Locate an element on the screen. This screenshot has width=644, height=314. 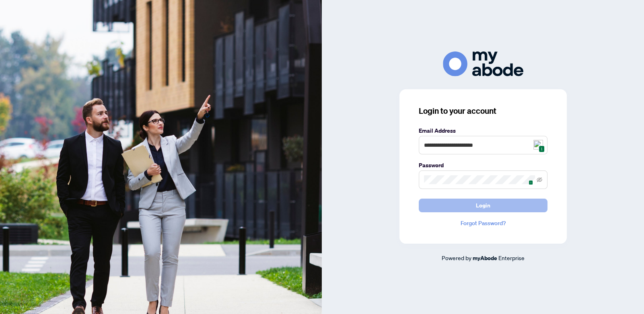
img: ma-logo is located at coordinates (483, 64).